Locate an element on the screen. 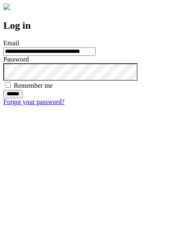  label: Password is located at coordinates (16, 59).